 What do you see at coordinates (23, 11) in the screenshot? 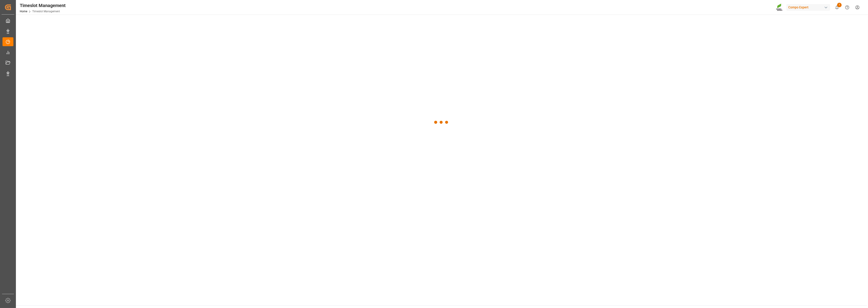
I see `a: Home` at bounding box center [23, 11].